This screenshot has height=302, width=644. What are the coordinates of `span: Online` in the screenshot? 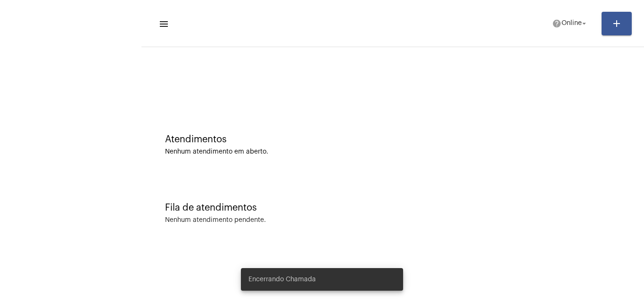 It's located at (571, 23).